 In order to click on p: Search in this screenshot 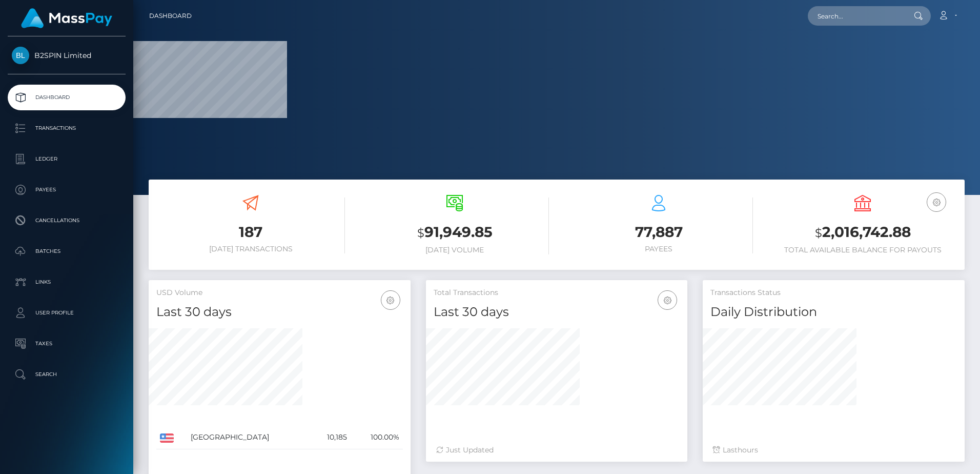, I will do `click(67, 374)`.